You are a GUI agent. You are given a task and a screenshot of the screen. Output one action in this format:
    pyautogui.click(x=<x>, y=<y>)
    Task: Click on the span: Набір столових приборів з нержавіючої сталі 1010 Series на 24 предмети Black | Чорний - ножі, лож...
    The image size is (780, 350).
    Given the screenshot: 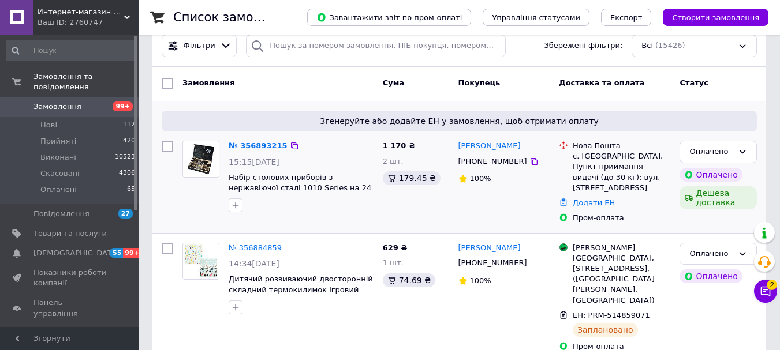 What is the action you would take?
    pyautogui.click(x=299, y=193)
    